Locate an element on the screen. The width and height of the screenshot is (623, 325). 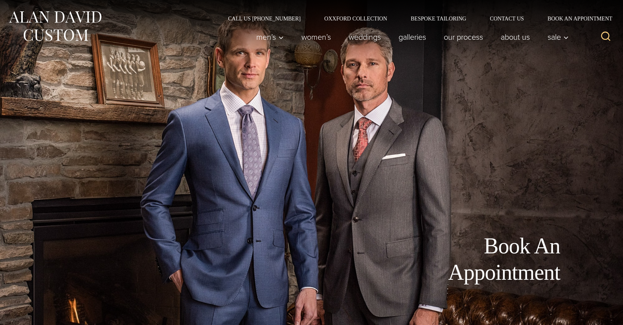
span: Men’s is located at coordinates (270, 37).